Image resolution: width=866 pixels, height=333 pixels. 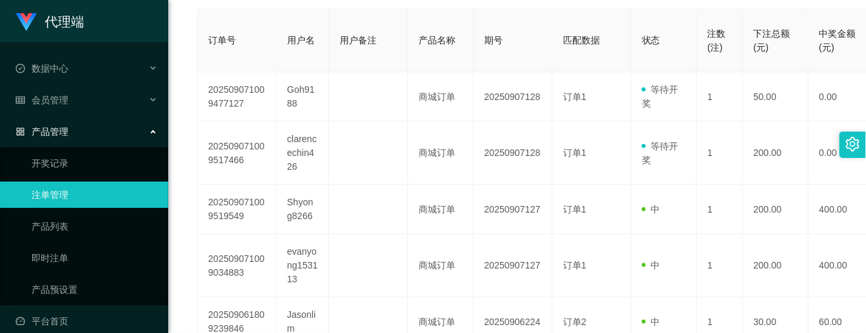 What do you see at coordinates (95, 163) in the screenshot?
I see `a: 开奖记录` at bounding box center [95, 163].